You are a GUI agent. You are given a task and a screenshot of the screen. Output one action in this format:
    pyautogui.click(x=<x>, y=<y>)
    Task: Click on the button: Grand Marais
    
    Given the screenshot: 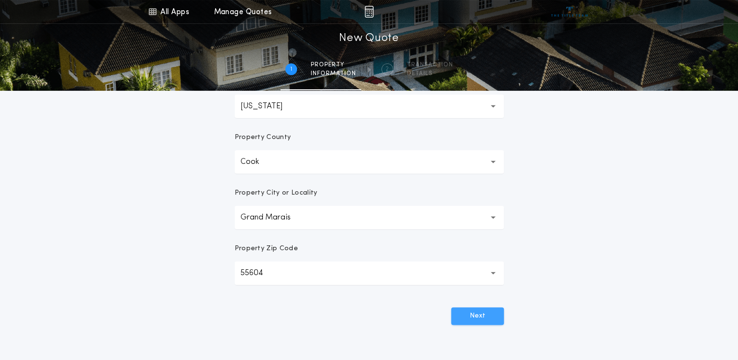 What is the action you would take?
    pyautogui.click(x=369, y=218)
    